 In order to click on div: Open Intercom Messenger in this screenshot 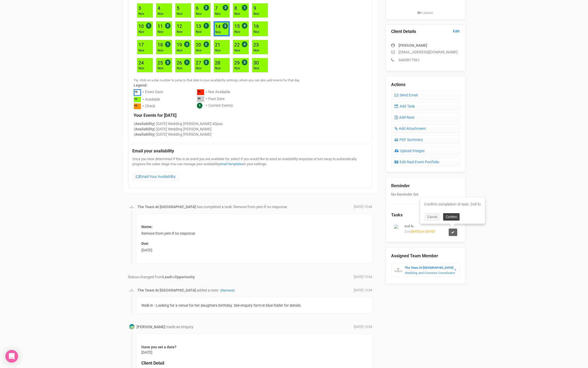, I will do `click(11, 357)`.